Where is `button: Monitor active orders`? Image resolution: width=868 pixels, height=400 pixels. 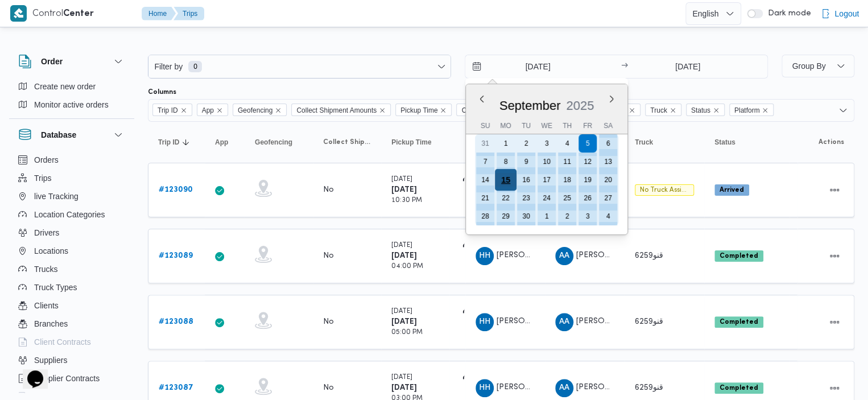
button: Monitor active orders is located at coordinates (72, 105).